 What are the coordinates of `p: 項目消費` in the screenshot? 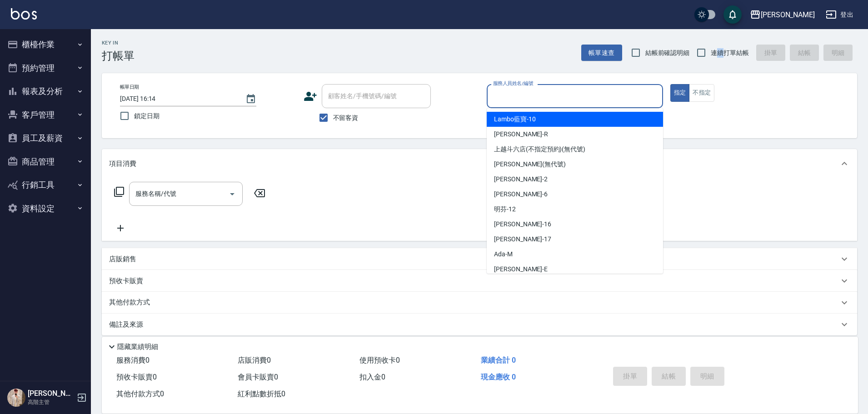 It's located at (123, 164).